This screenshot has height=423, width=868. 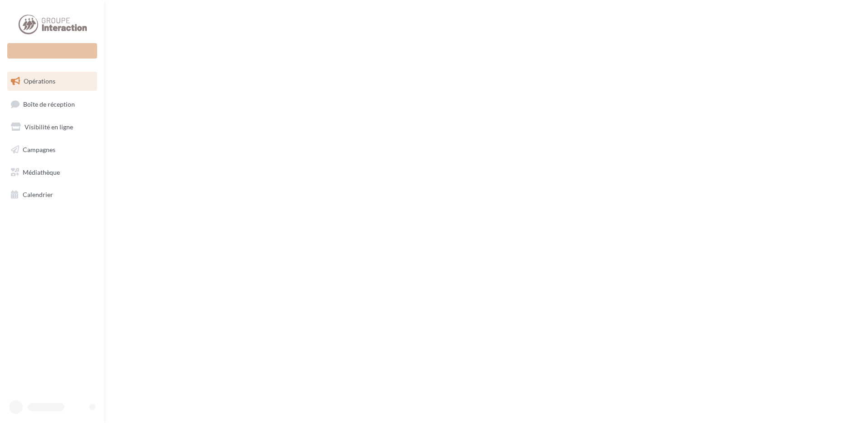 I want to click on span: Calendrier, so click(x=37, y=194).